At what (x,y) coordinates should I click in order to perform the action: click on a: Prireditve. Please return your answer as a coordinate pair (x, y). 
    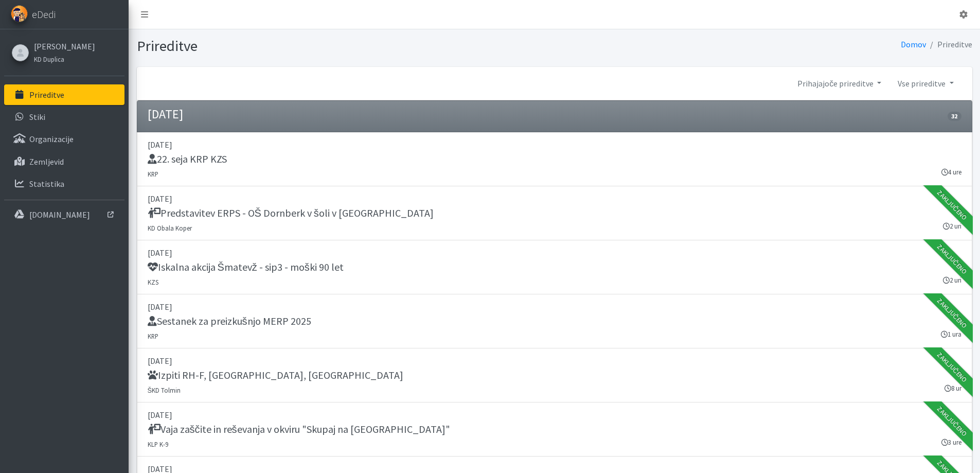
    Looking at the image, I should click on (65, 95).